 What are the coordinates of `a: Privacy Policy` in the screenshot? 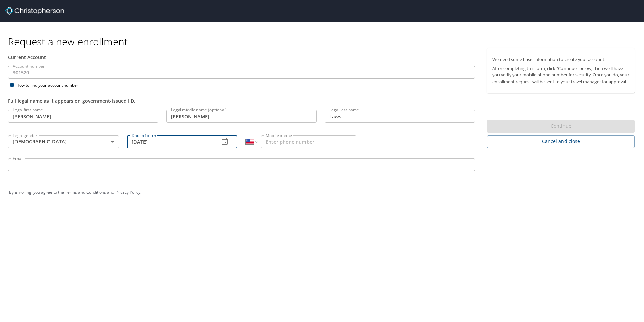 It's located at (128, 192).